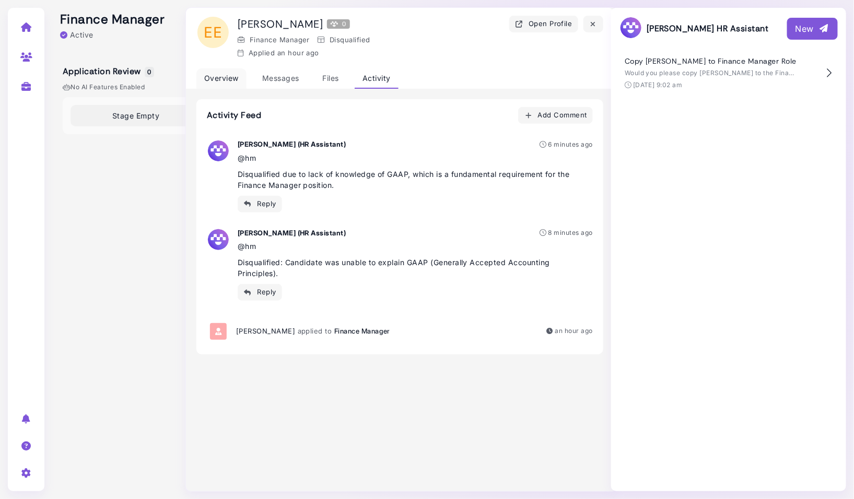 The width and height of the screenshot is (854, 499). Describe the element at coordinates (112, 19) in the screenshot. I see `h2: Finance Manager` at that location.